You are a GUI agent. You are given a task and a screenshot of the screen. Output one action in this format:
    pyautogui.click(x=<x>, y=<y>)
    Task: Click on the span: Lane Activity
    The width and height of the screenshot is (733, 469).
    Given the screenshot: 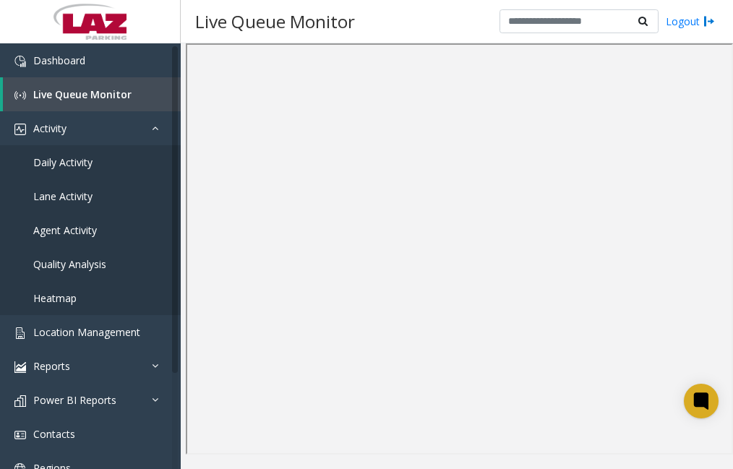 What is the action you would take?
    pyautogui.click(x=63, y=196)
    